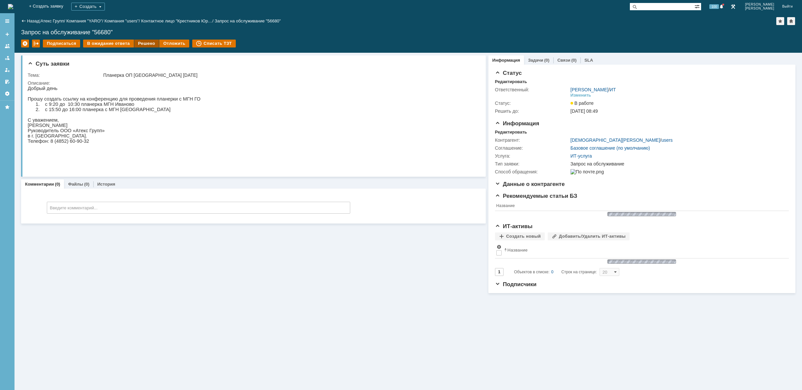 The width and height of the screenshot is (802, 390). I want to click on div: Удалить, so click(25, 44).